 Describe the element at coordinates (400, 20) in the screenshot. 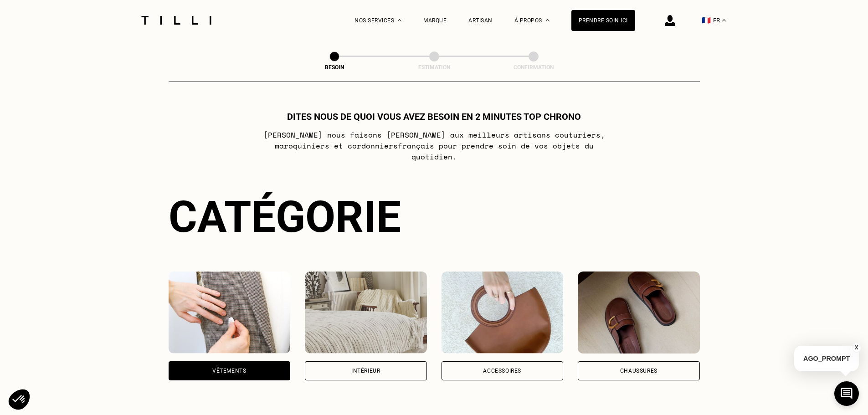

I see `img: Menu déroulant` at that location.